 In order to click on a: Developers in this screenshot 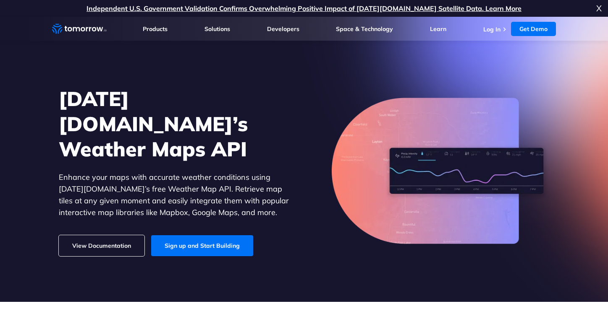, I will do `click(283, 29)`.